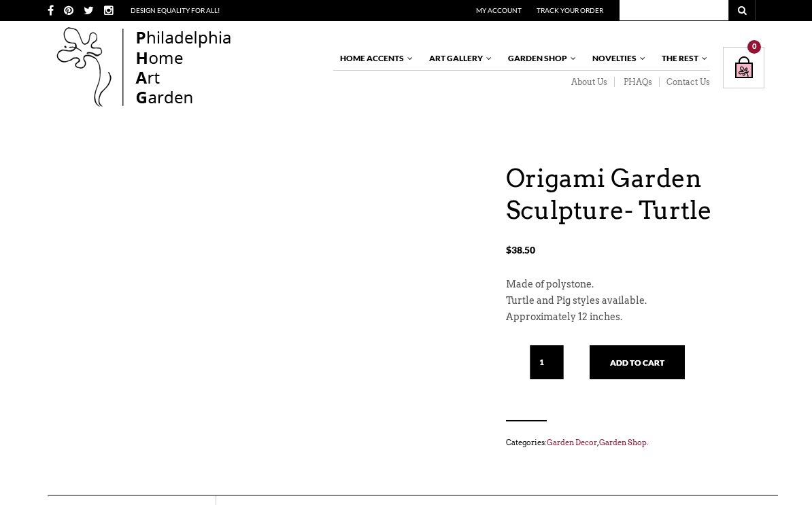  Describe the element at coordinates (685, 82) in the screenshot. I see `a: Contact Us` at that location.